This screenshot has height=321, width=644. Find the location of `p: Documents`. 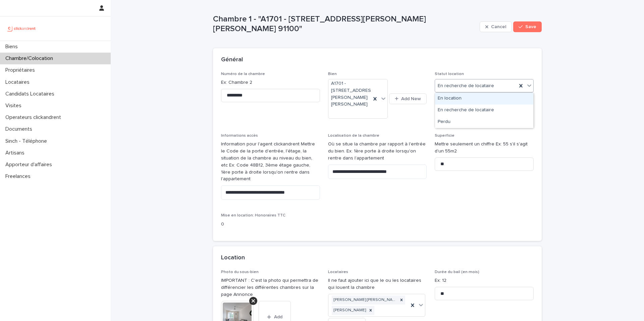

p: Documents is located at coordinates (20, 129).